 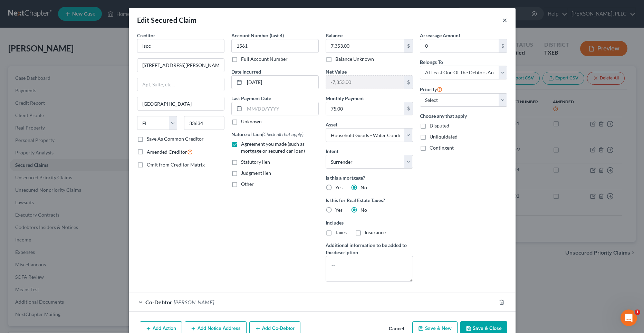 I want to click on span: Creditor, so click(x=146, y=35).